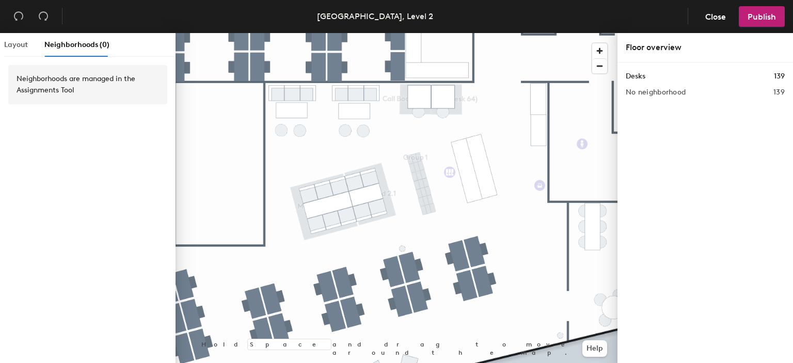  Describe the element at coordinates (716, 17) in the screenshot. I see `span: Close` at that location.